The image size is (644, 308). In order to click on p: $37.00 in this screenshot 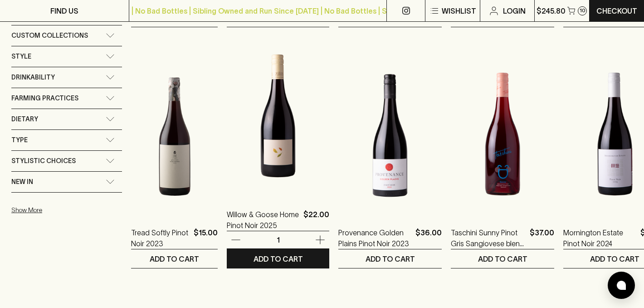, I will do `click(543, 238)`.